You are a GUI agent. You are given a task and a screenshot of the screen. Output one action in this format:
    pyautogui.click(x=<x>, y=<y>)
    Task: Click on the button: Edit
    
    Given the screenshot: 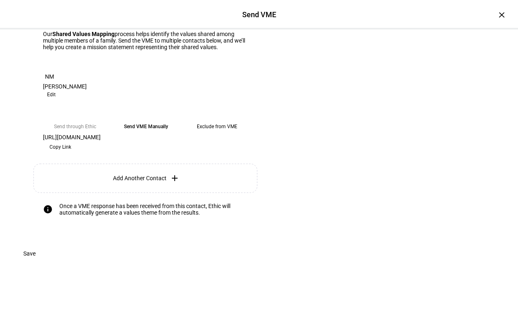 What is the action you would take?
    pyautogui.click(x=51, y=94)
    